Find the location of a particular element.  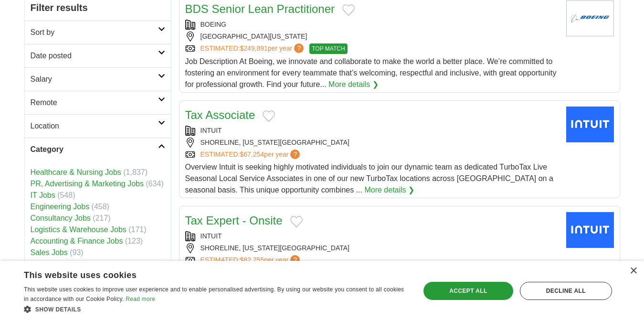

span: (171) is located at coordinates (137, 229).